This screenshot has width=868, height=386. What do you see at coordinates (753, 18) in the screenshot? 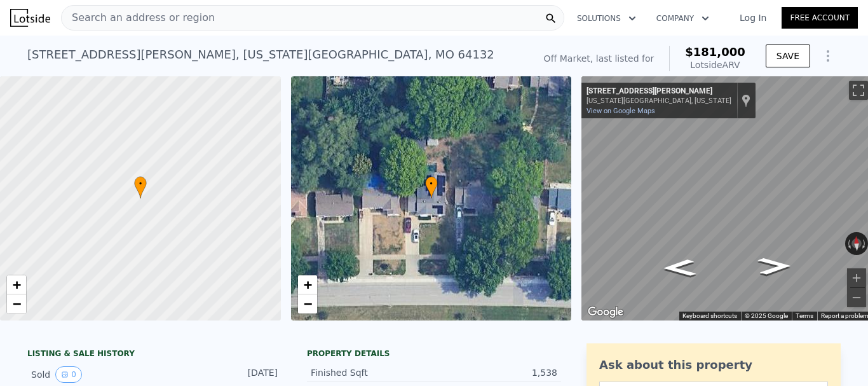
I see `a: Log In` at bounding box center [753, 18].